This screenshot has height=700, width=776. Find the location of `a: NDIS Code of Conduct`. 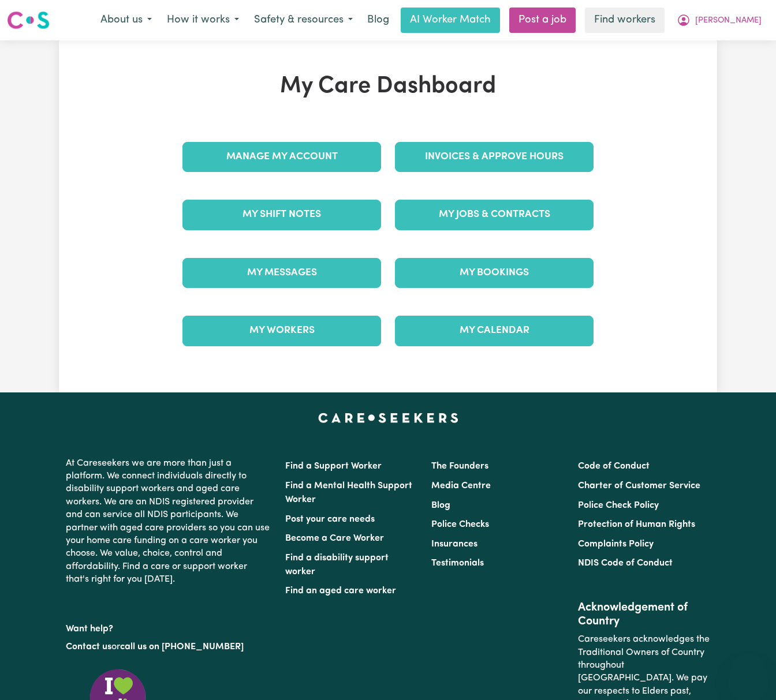

a: NDIS Code of Conduct is located at coordinates (626, 563).